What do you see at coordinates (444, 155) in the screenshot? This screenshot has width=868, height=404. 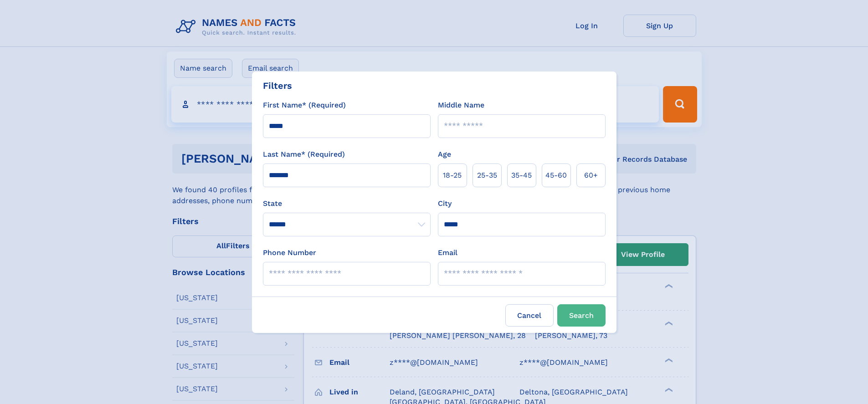 I see `label: Age` at bounding box center [444, 155].